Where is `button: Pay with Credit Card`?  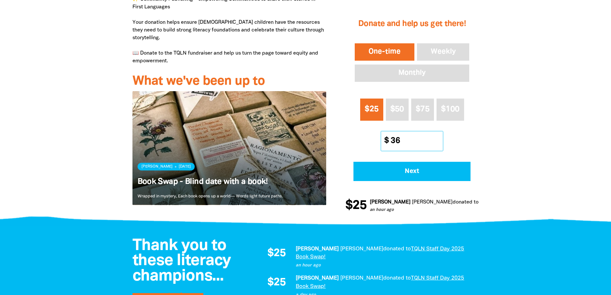
button: Pay with Credit Card is located at coordinates (412, 171).